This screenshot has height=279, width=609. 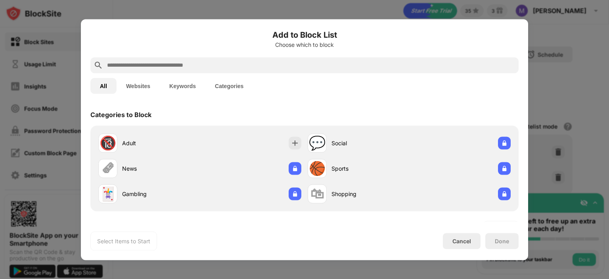 I want to click on div: Categories to Block, so click(x=121, y=114).